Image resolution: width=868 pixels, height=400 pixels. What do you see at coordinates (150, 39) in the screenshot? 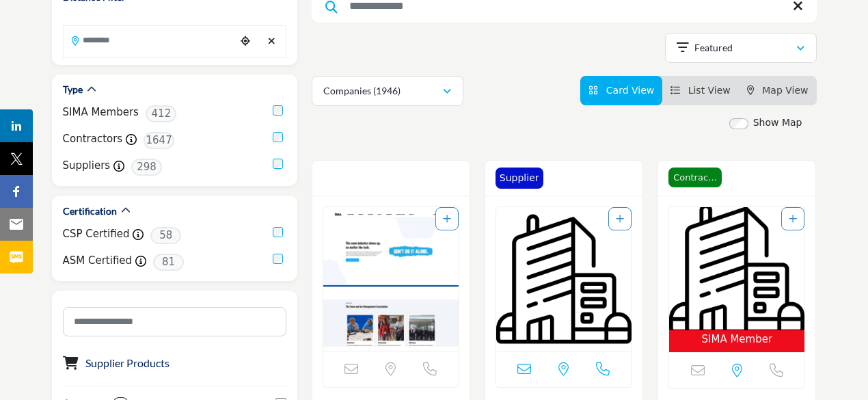
I see `input: Search Location` at bounding box center [150, 39].